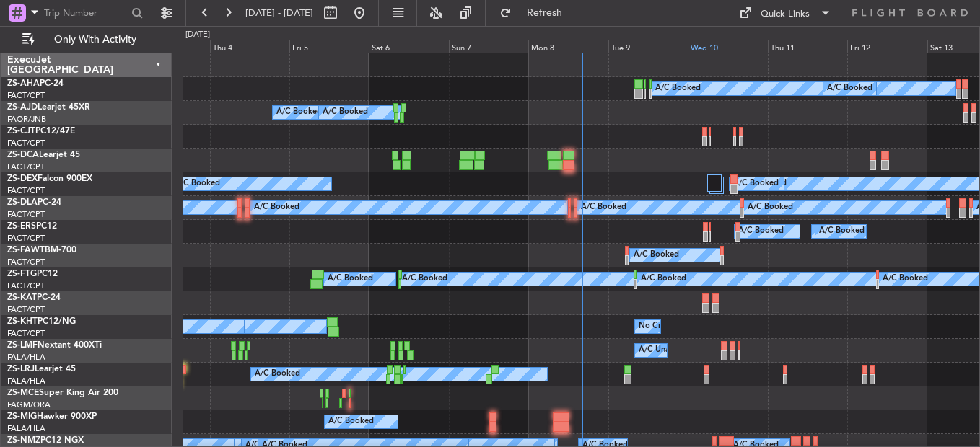 This screenshot has height=447, width=980. What do you see at coordinates (31, 227) in the screenshot?
I see `a: ZS-ERSPC12` at bounding box center [31, 227].